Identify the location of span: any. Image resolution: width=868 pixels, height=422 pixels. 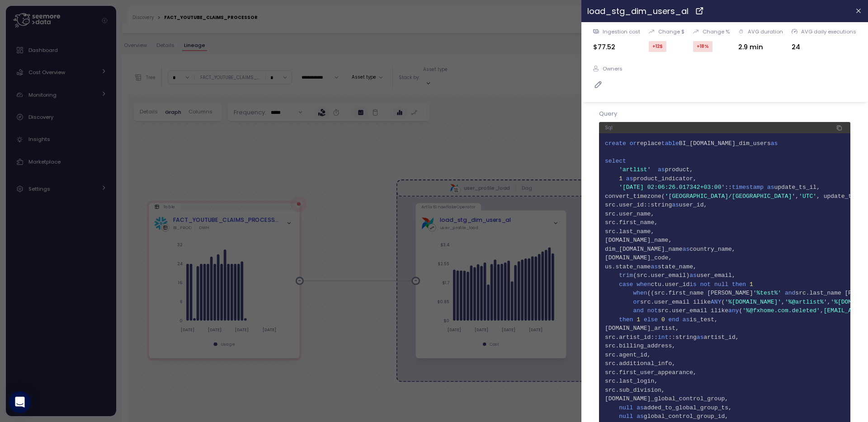
(733, 310).